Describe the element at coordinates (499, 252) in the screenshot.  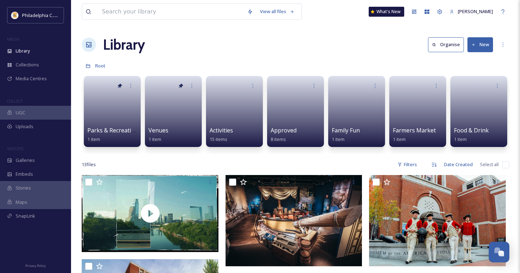
I see `button: Open Chat` at that location.